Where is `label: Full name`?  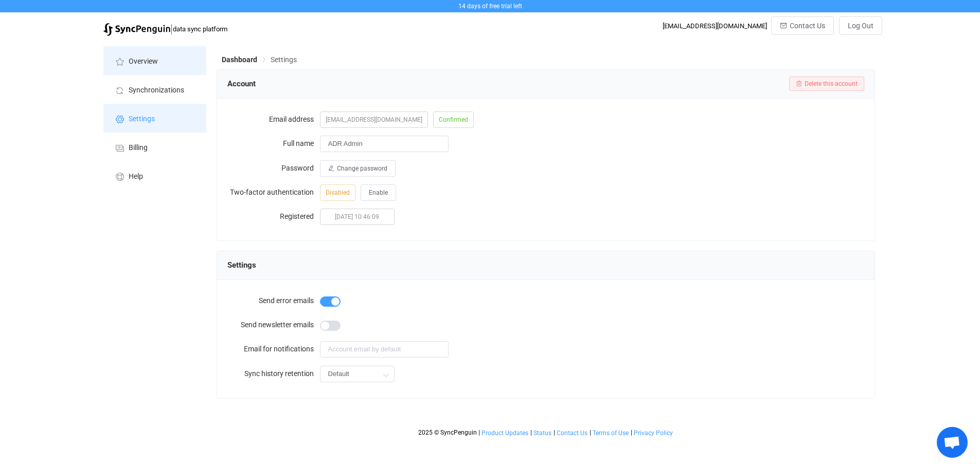
label: Full name is located at coordinates (274, 143).